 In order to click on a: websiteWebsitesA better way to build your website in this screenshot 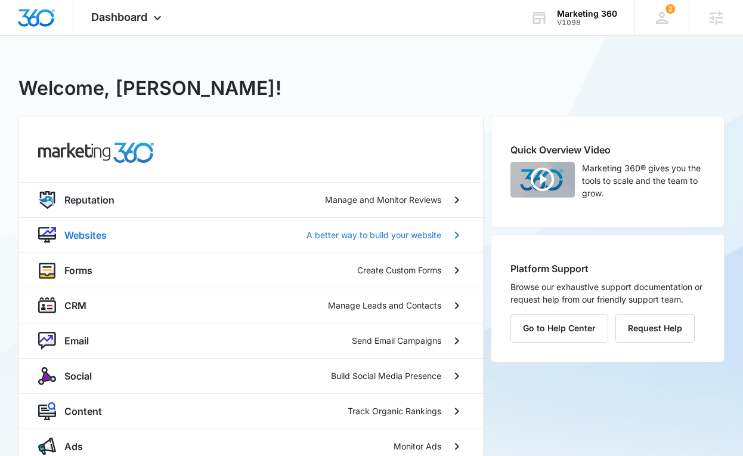, I will do `click(251, 234)`.